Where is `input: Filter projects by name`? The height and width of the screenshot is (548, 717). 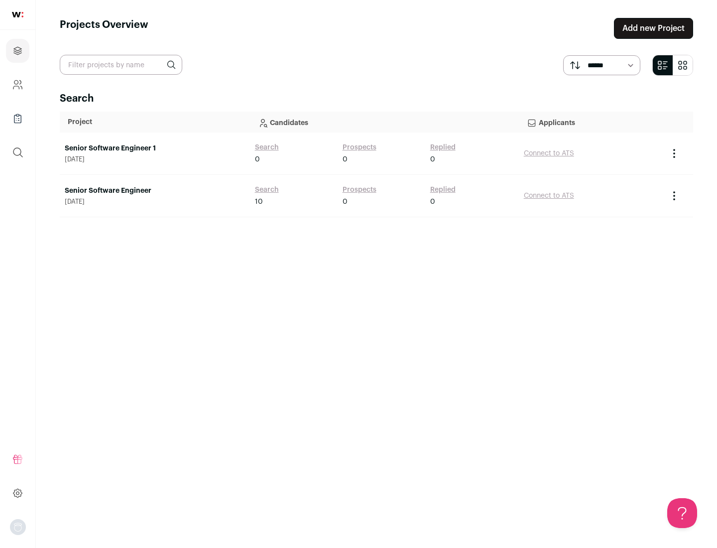
input: Filter projects by name is located at coordinates (121, 65).